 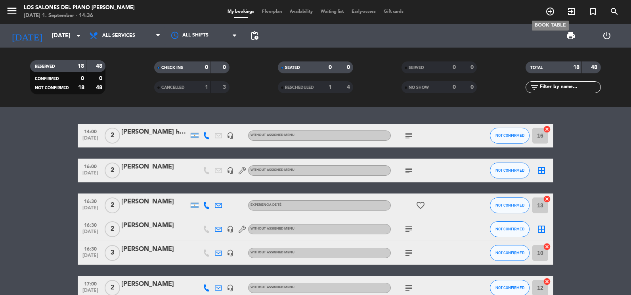 What do you see at coordinates (420, 205) in the screenshot?
I see `i: favorite_border` at bounding box center [420, 205].